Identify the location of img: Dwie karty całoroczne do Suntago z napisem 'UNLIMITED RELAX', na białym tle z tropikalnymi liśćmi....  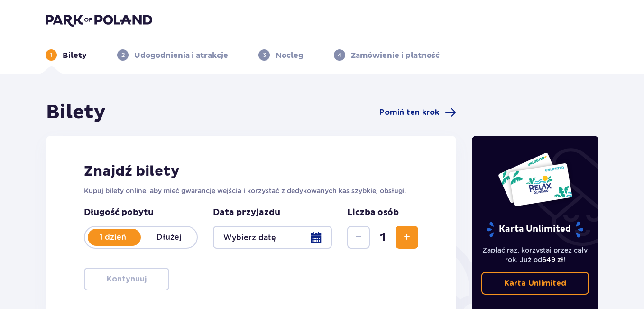
(535, 180).